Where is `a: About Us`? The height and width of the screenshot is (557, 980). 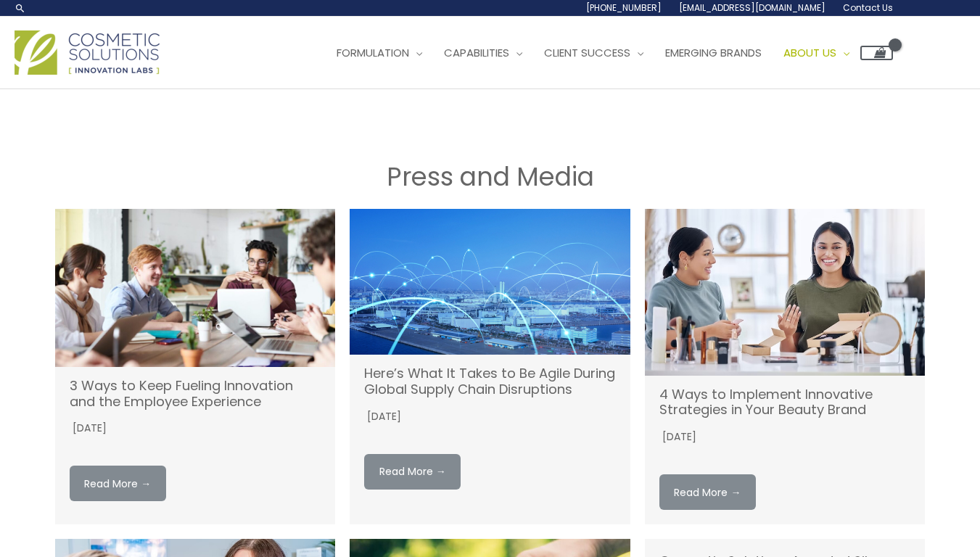
a: About Us is located at coordinates (816, 53).